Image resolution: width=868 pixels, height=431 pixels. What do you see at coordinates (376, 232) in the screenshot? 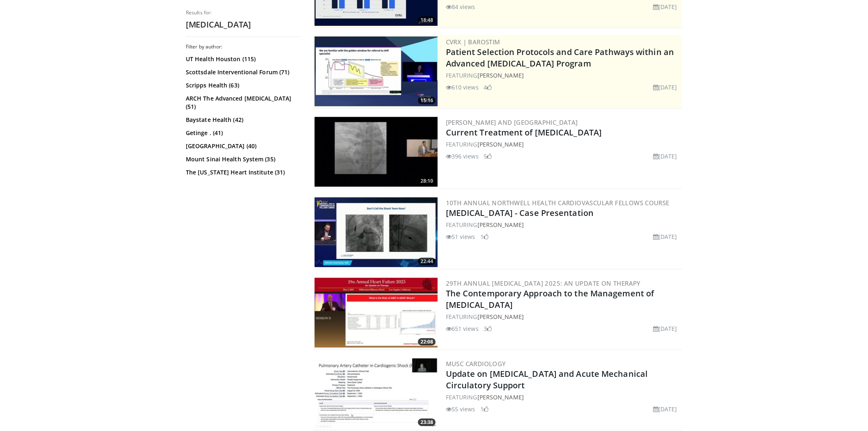
I see `img: 769ab5f4-039a-48a1-9d31-e85dad22e86c.300x170_q85_crop-smart_upscale.jpg` at bounding box center [376, 232].